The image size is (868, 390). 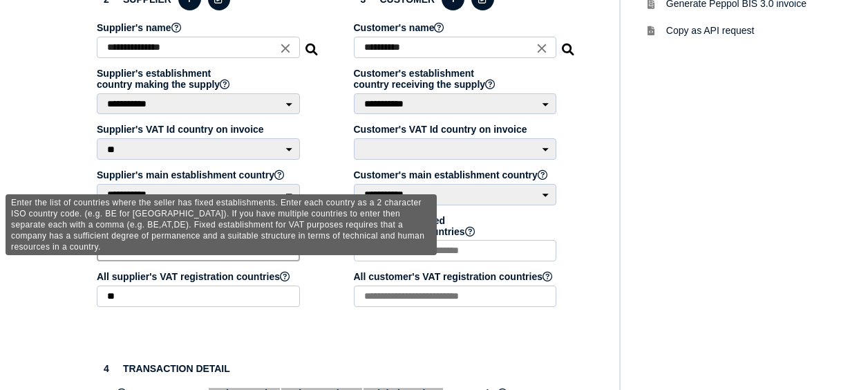 I want to click on i: Search for a dummy seller, so click(x=313, y=45).